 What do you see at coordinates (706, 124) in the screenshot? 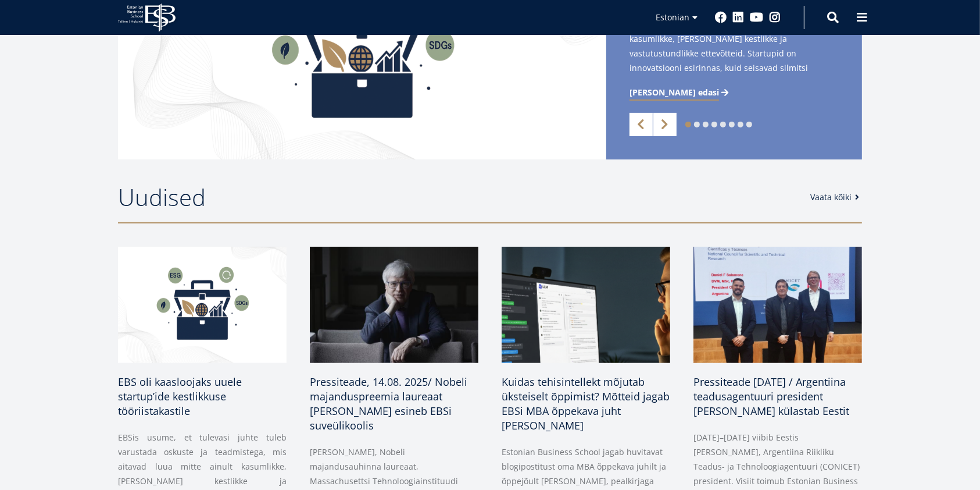
I see `a: 3` at bounding box center [706, 124].